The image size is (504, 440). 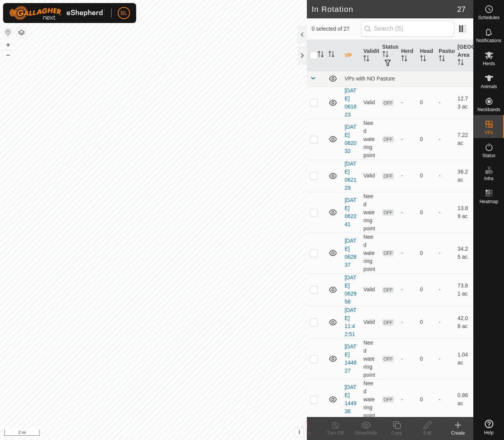 What do you see at coordinates (464, 139) in the screenshot?
I see `td: 7.22 ac` at bounding box center [464, 139].